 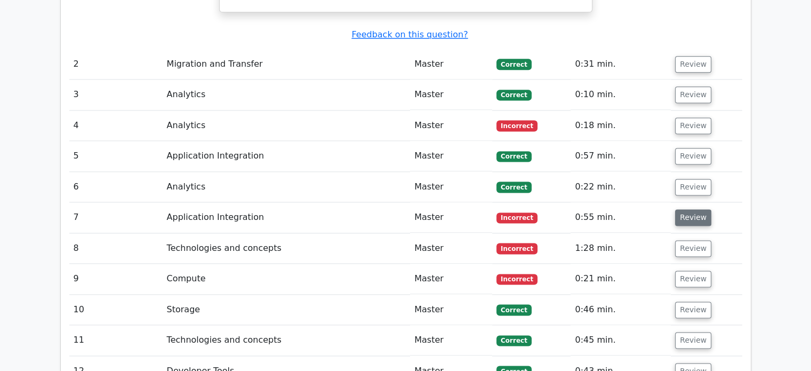 What do you see at coordinates (410, 34) in the screenshot?
I see `a: Feedback on this question?` at bounding box center [410, 34].